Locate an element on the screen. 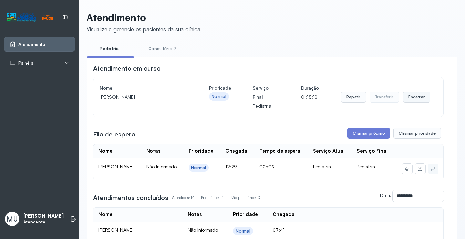  span: 00h09 is located at coordinates (267, 166).